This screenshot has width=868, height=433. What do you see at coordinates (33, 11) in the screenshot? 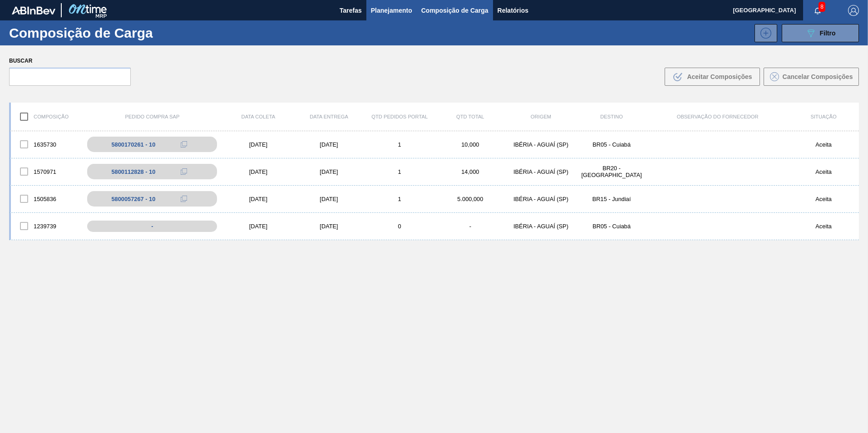
I see `img: TNhmsLtSVTkK8tSr43FrP2fwEKptu5GPRR3wAAAABJRU5ErkJggg==` at bounding box center [33, 11].